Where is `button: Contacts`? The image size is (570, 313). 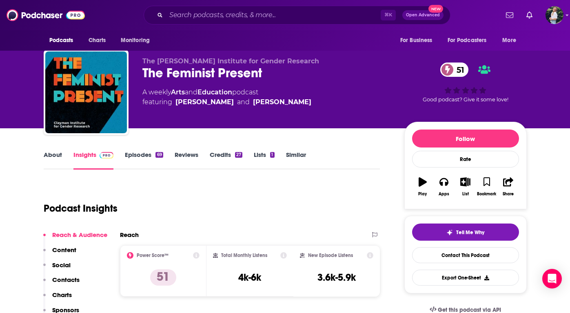 button: Contacts is located at coordinates (61, 283).